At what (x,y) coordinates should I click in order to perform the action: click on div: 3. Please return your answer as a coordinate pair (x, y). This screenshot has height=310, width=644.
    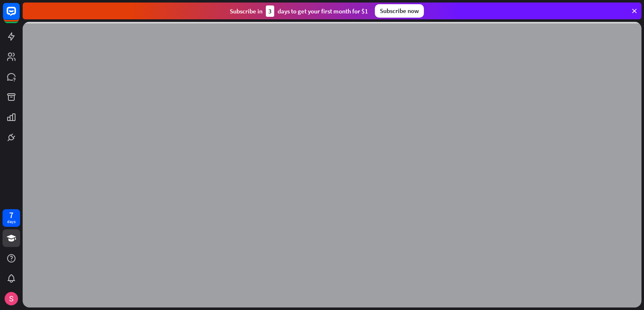
    Looking at the image, I should click on (270, 11).